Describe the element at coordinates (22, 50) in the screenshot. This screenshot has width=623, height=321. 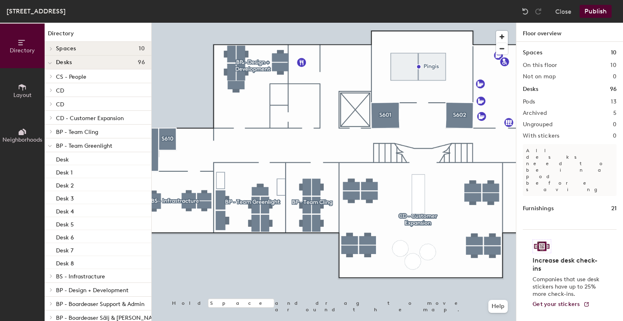
I see `span: Directory` at that location.